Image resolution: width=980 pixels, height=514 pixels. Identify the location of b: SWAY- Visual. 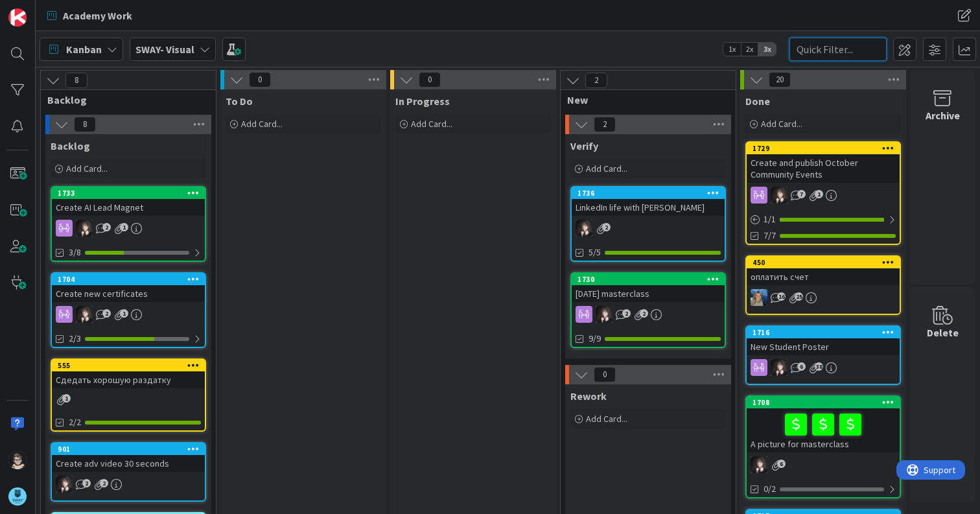
(164, 50).